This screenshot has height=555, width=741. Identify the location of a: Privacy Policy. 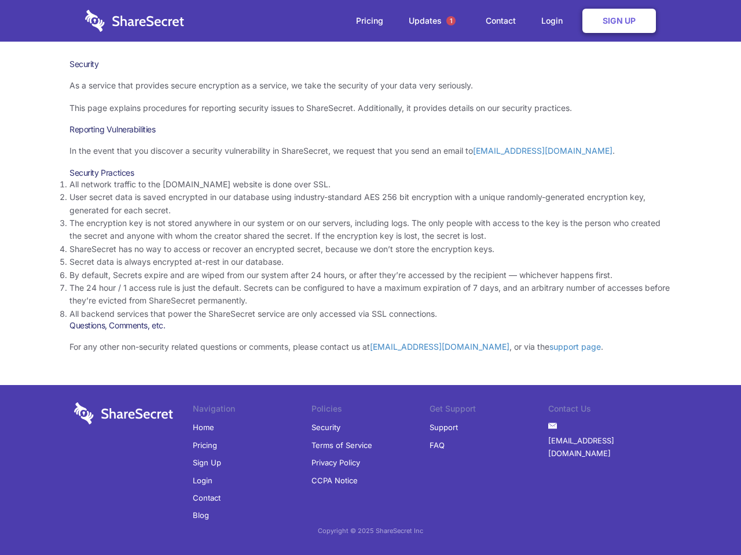
(336, 463).